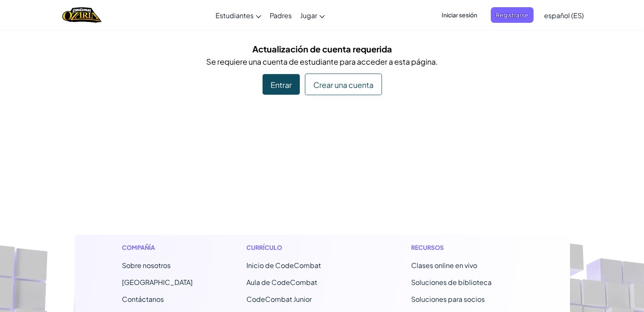 The image size is (644, 312). I want to click on a: Logotipo de Ozaria de CodeCombat, so click(82, 15).